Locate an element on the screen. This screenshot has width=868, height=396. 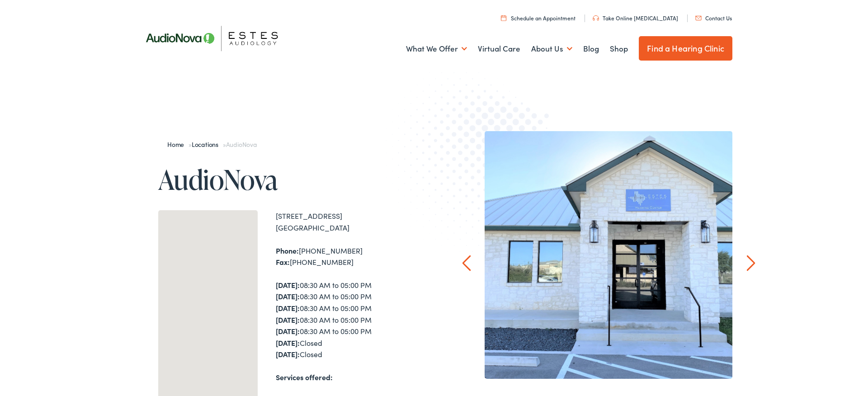
div: 08:30 AM to 05:00 PM 08:30 AM to 05:00 PM 08:30 AM to 05:00 PM 08:30 AM to 05:00 PM 08:30 AM to 0... is located at coordinates (355, 320).